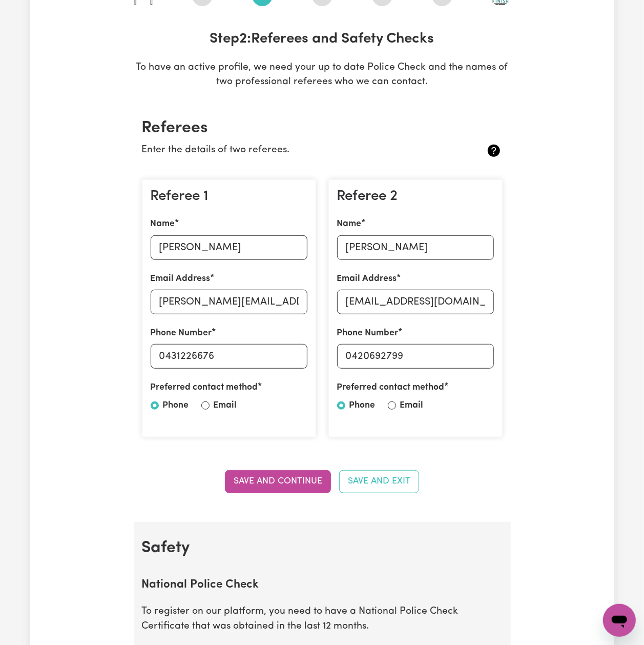  What do you see at coordinates (322, 129) in the screenshot?
I see `h2: Referees` at bounding box center [322, 129].